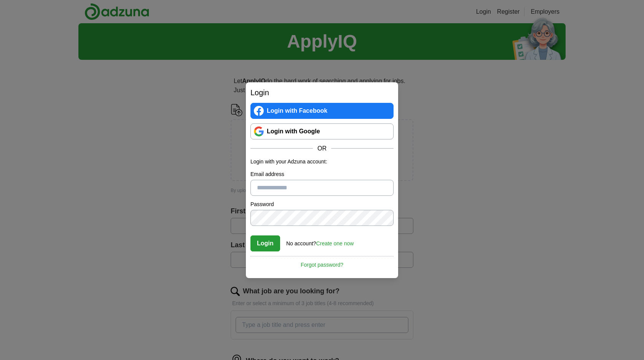  What do you see at coordinates (322, 149) in the screenshot?
I see `span: OR` at bounding box center [322, 149].